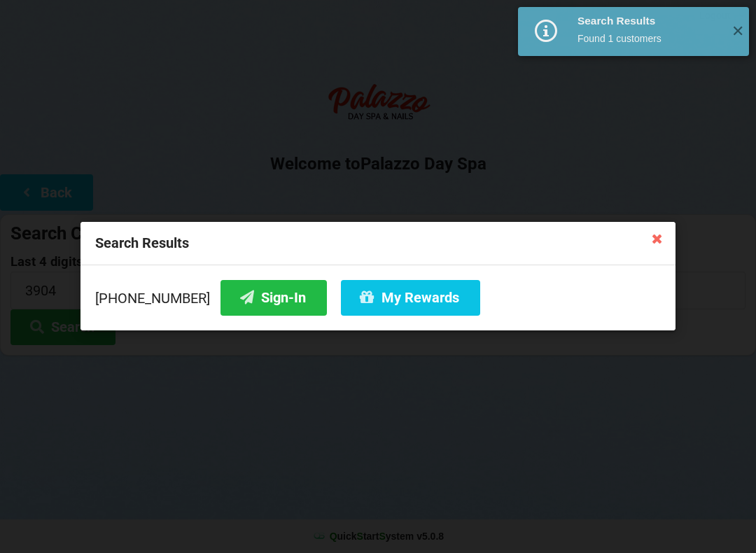 Image resolution: width=756 pixels, height=553 pixels. Describe the element at coordinates (649, 39) in the screenshot. I see `div: Found 1 customers` at that location.